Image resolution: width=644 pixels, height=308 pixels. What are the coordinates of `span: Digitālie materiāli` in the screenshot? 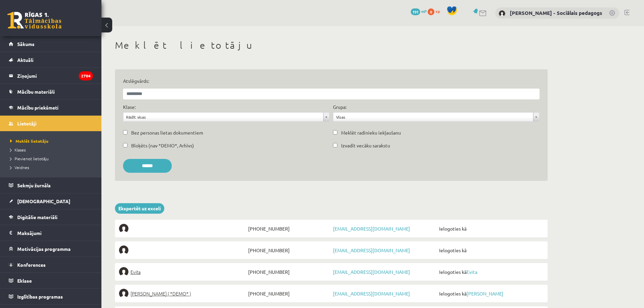 It's located at (37, 217).